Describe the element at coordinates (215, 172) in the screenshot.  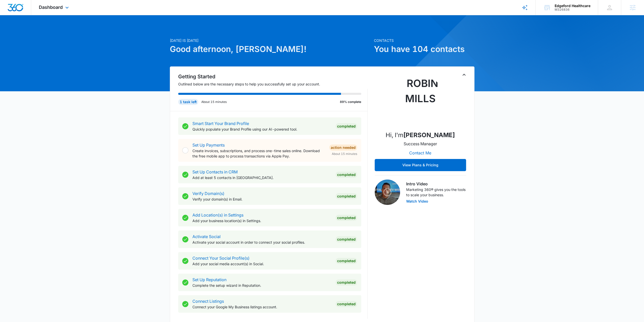
I see `a: Set Up Contacts in CRM` at that location.